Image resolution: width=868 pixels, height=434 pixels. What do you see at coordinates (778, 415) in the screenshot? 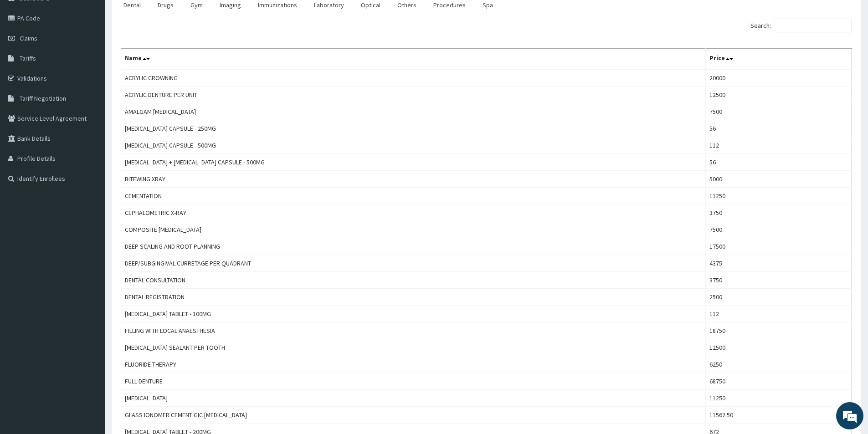
I see `td: 11562.50` at bounding box center [778, 415].